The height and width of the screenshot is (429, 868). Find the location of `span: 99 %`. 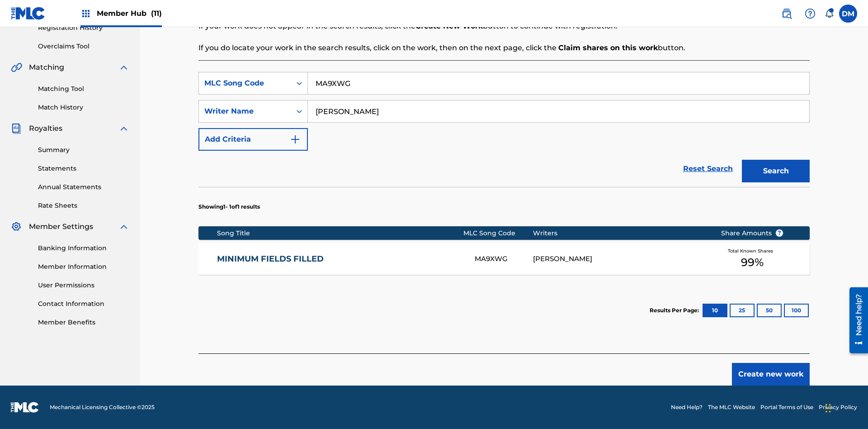

span: 99 % is located at coordinates (752, 263).